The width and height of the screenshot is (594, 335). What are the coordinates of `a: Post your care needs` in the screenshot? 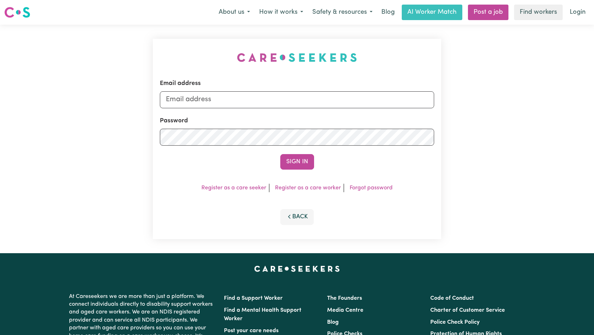 It's located at (251, 330).